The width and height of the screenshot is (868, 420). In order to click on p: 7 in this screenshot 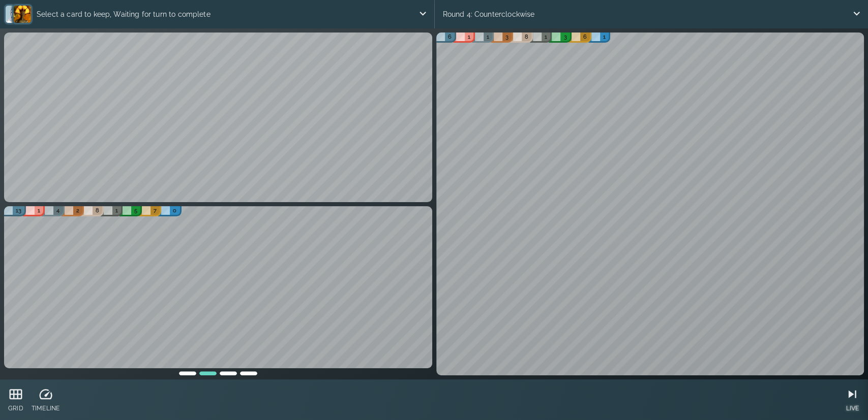, I will do `click(155, 210)`.